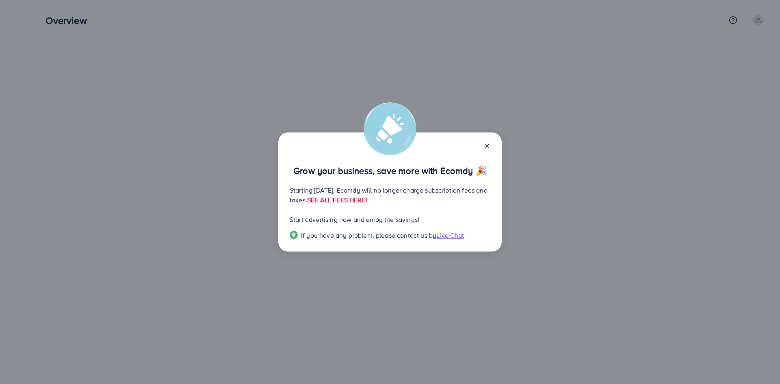  What do you see at coordinates (337, 200) in the screenshot?
I see `a: SEE ALL FEES HERE!` at bounding box center [337, 200].